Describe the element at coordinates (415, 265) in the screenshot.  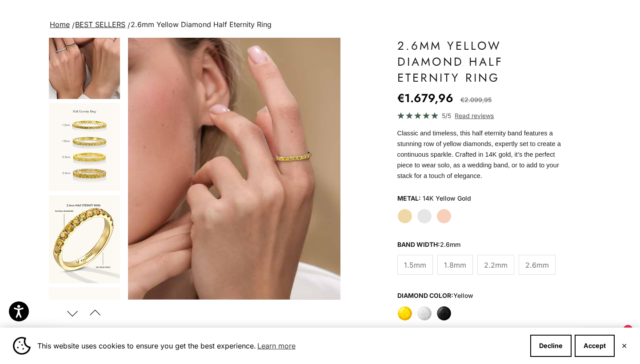
I see `span: 1.5mm` at that location.